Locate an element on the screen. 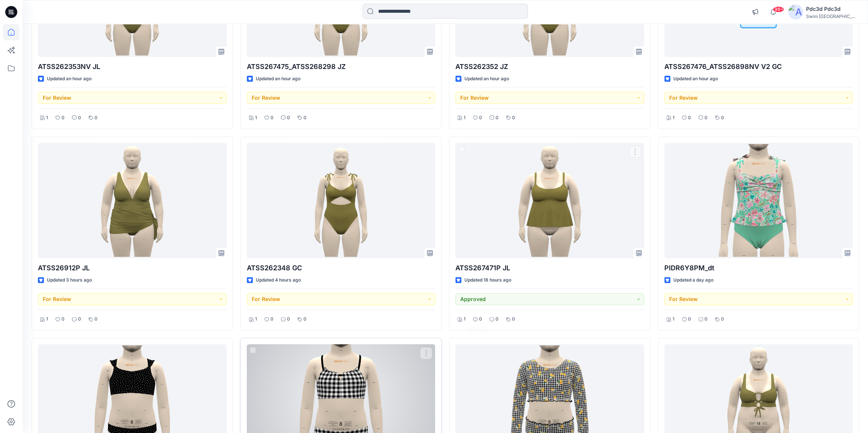 The height and width of the screenshot is (433, 868). a: ATSS262348 GC is located at coordinates (341, 201).